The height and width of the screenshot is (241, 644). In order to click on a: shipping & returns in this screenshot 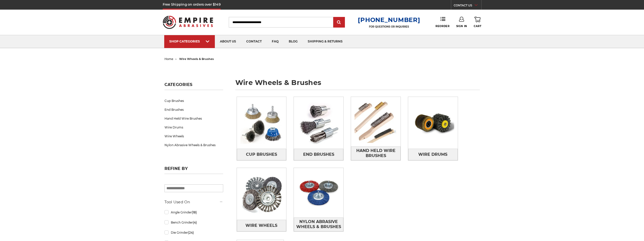, I will do `click(325, 42)`.